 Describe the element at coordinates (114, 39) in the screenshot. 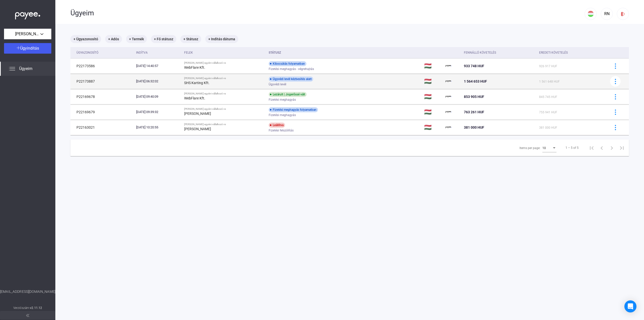

I see `mat-chip: + Adós` at that location.